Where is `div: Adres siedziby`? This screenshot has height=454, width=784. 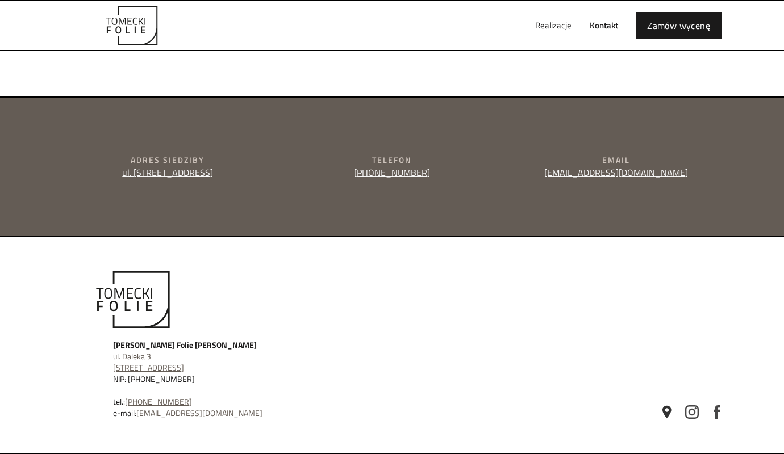 div: Adres siedziby is located at coordinates (168, 160).